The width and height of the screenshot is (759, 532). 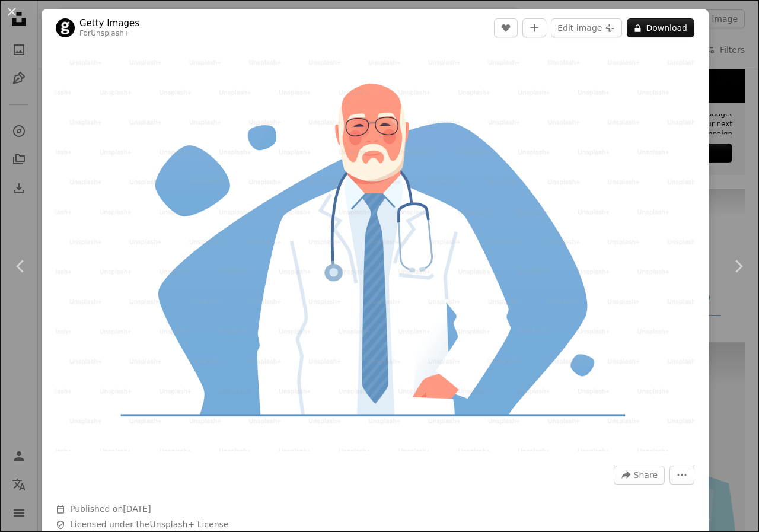 I want to click on a: Go to Getty Images's profile, so click(x=65, y=28).